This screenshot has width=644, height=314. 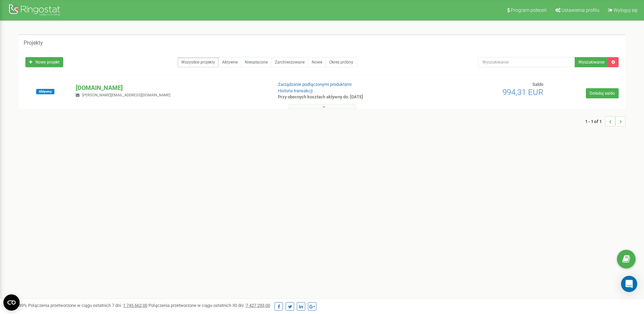 What do you see at coordinates (136, 305) in the screenshot?
I see `u: 1 745 662,00` at bounding box center [136, 305].